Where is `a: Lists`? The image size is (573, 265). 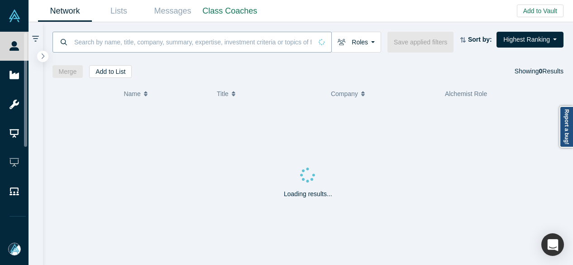 a: Lists is located at coordinates (119, 11).